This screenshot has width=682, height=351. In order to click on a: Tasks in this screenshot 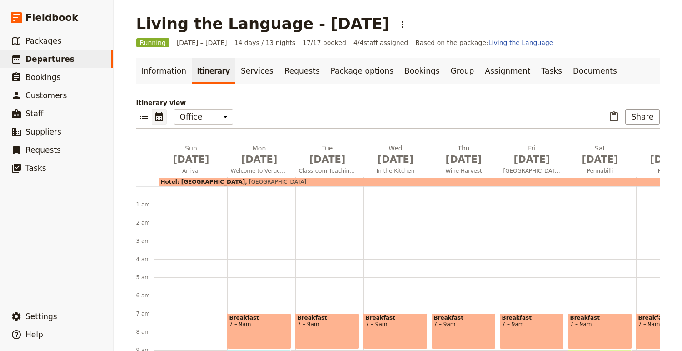, I will do `click(551, 71)`.